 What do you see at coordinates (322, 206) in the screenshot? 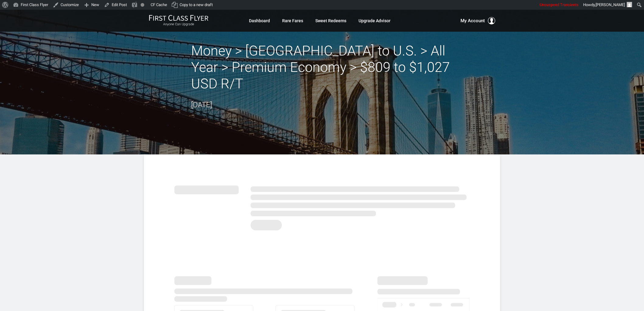
I see `img: summary.svg` at bounding box center [322, 206].